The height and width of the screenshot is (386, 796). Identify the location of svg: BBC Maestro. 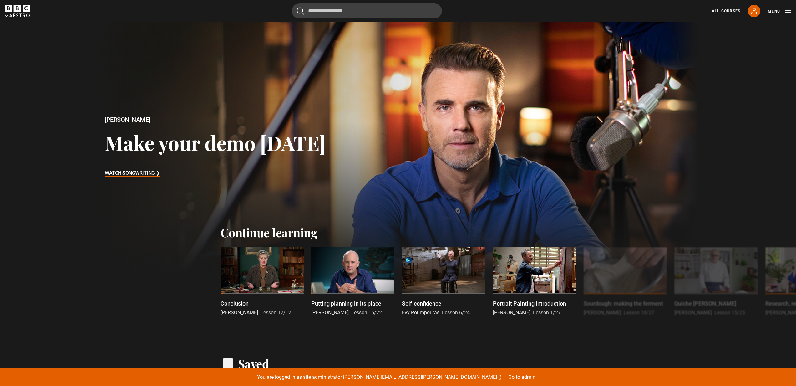
(17, 11).